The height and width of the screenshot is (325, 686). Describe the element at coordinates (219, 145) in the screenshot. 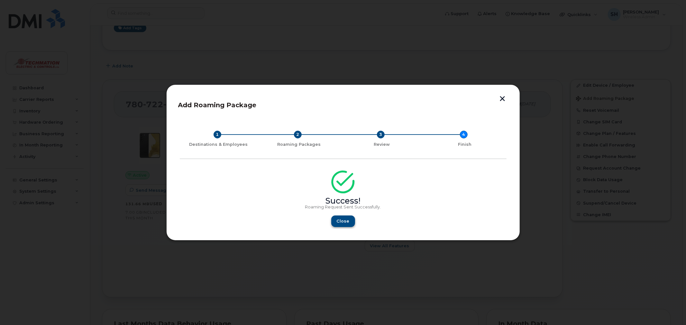

I see `div: Destinations & Employees` at that location.